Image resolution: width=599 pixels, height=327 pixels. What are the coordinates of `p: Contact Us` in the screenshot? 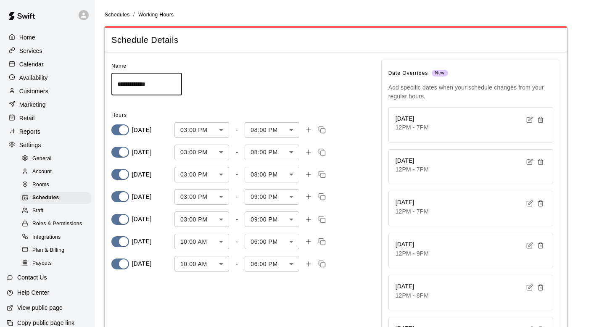 It's located at (32, 278).